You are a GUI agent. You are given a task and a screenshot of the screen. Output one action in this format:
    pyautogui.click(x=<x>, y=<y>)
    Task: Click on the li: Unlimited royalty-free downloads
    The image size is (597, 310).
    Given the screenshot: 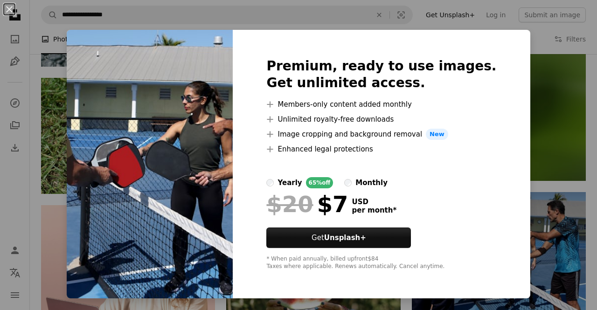 What is the action you would take?
    pyautogui.click(x=381, y=119)
    